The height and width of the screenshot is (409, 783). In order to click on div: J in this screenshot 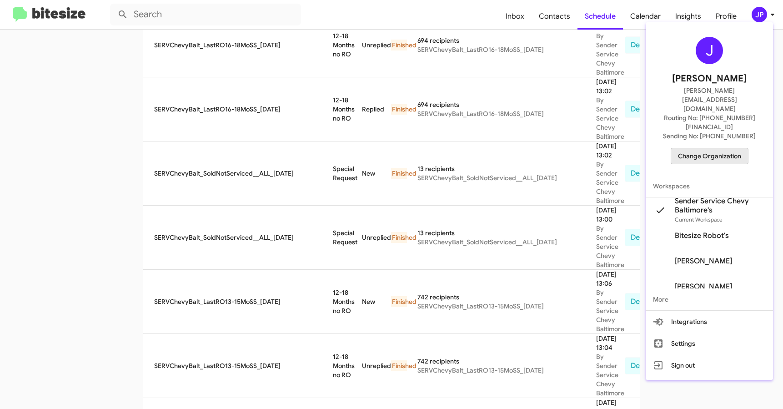, I will do `click(710, 50)`.